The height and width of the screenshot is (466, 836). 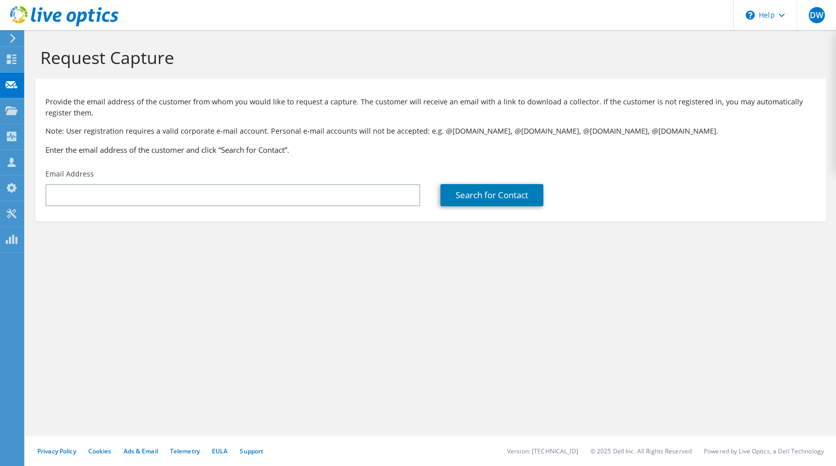 What do you see at coordinates (70, 174) in the screenshot?
I see `label: Email Address` at bounding box center [70, 174].